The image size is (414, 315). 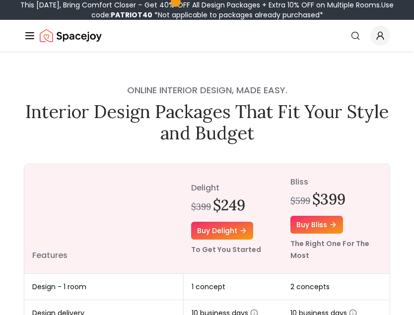 What do you see at coordinates (207, 36) in the screenshot?
I see `nav: Global` at bounding box center [207, 36].